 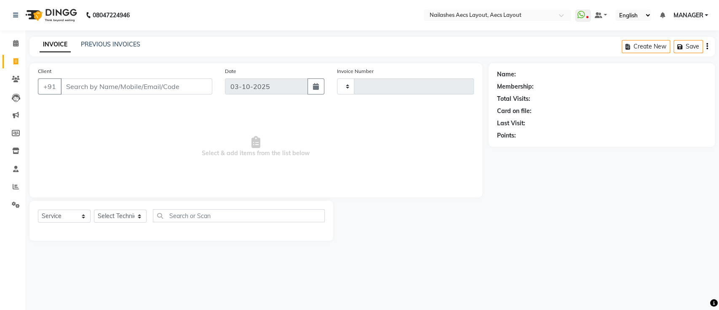 What do you see at coordinates (511, 123) in the screenshot?
I see `div: Last Visit:` at bounding box center [511, 123].